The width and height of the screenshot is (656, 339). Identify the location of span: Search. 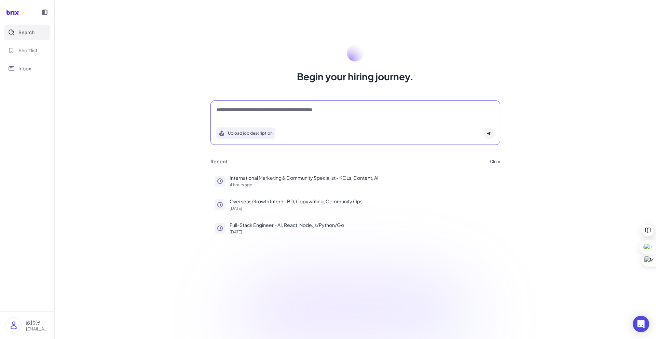
(26, 32).